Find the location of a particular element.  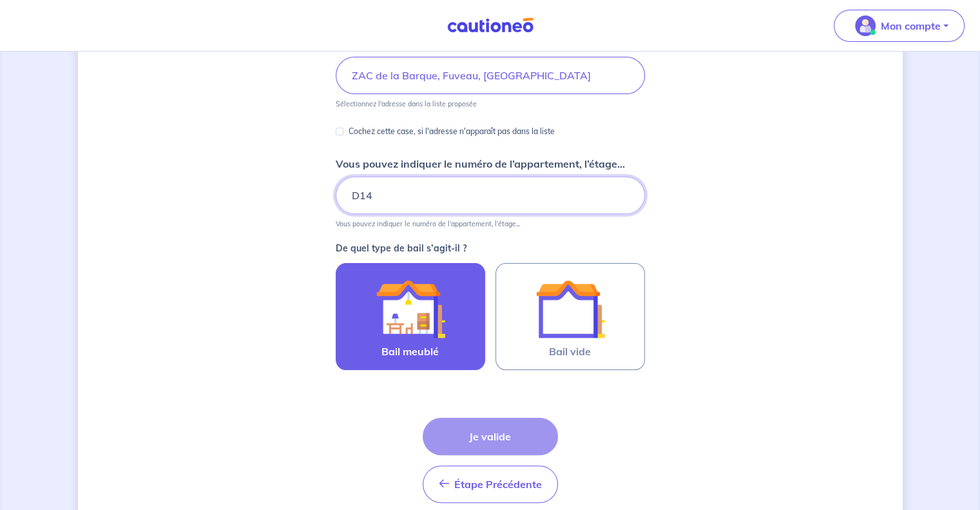

p: Sélectionnez l'adresse dans la liste proposée is located at coordinates (406, 103).